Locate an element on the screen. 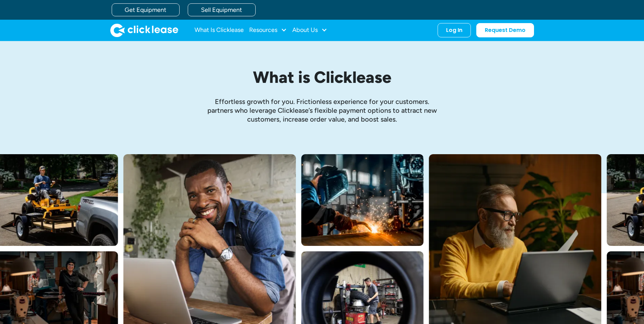  img: Clicklease logo is located at coordinates (144, 30).